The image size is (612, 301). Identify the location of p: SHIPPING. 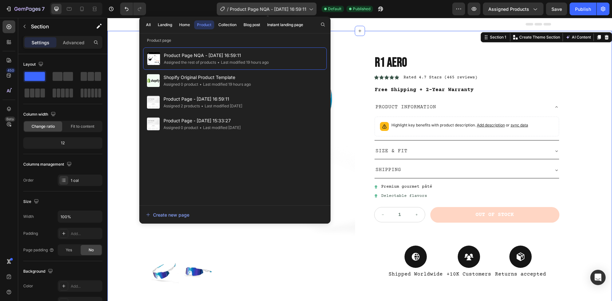
(281, 152).